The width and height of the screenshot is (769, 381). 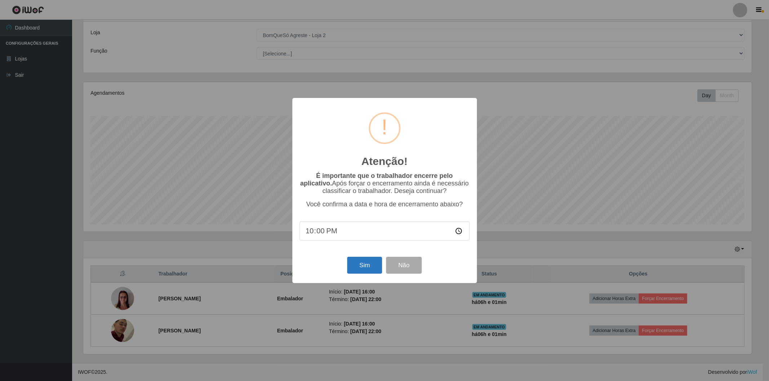 I want to click on button: Sim, so click(x=364, y=265).